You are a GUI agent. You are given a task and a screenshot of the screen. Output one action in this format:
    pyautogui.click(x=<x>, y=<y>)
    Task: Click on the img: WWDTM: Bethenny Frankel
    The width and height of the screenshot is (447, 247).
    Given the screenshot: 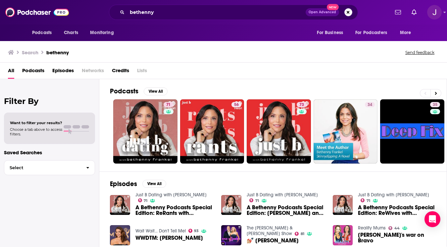 What is the action you would take?
    pyautogui.click(x=120, y=235)
    